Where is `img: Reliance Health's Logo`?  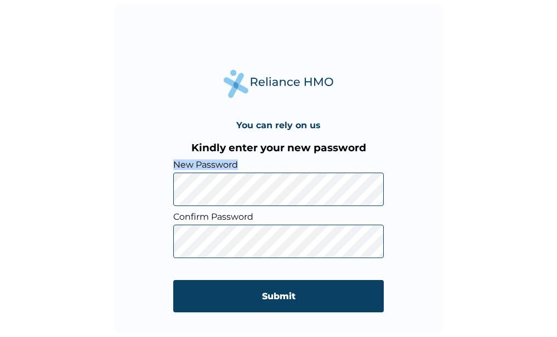 img: Reliance Health's Logo is located at coordinates (278, 83).